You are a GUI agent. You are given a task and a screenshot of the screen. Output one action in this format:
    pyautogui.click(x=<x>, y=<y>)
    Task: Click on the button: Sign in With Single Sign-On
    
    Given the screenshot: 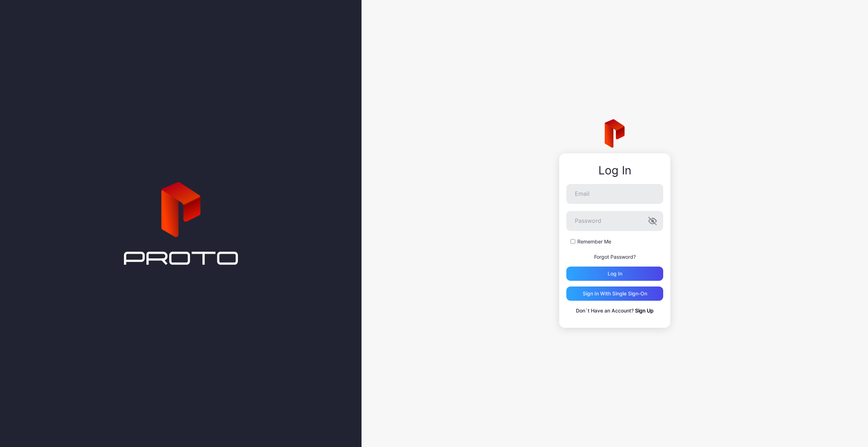 What is the action you would take?
    pyautogui.click(x=614, y=294)
    